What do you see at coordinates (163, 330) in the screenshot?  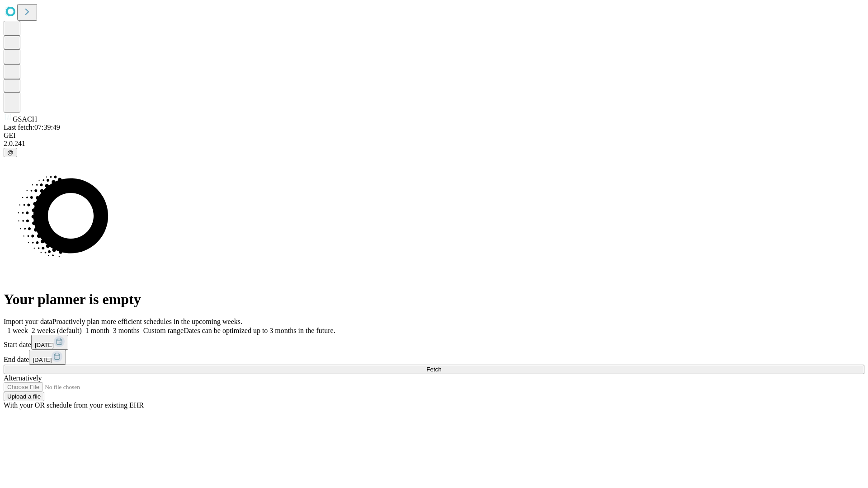 I see `span: Custom range` at bounding box center [163, 330].